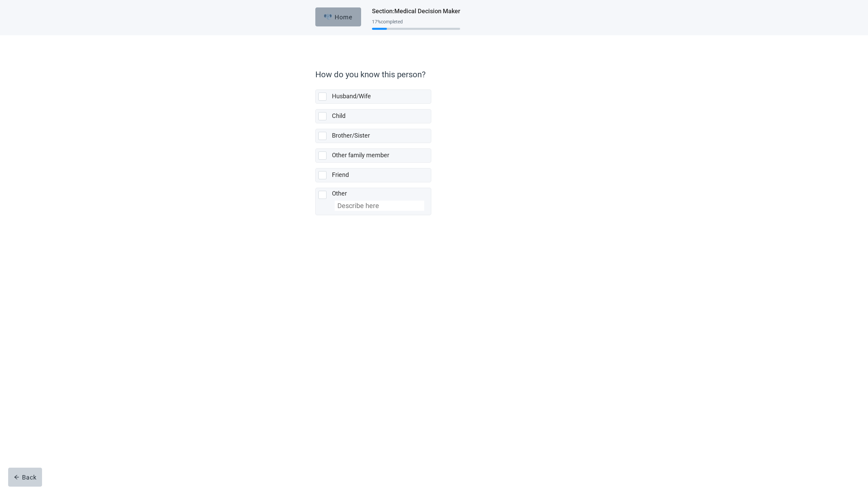 This screenshot has width=868, height=488. What do you see at coordinates (351, 135) in the screenshot?
I see `label: Brother/Sister` at bounding box center [351, 135].